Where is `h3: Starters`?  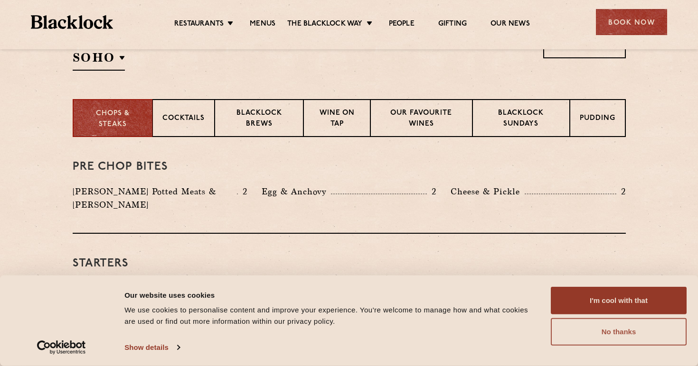
h3: Starters is located at coordinates (349, 264).